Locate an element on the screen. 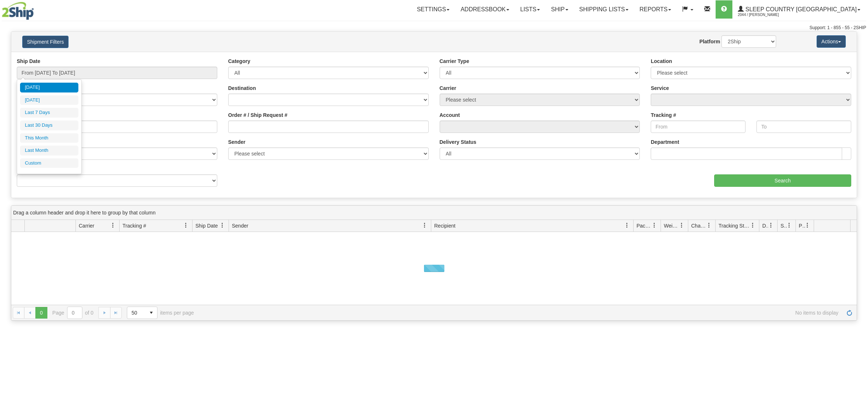 This screenshot has width=868, height=418. a: Shipping lists is located at coordinates (604, 9).